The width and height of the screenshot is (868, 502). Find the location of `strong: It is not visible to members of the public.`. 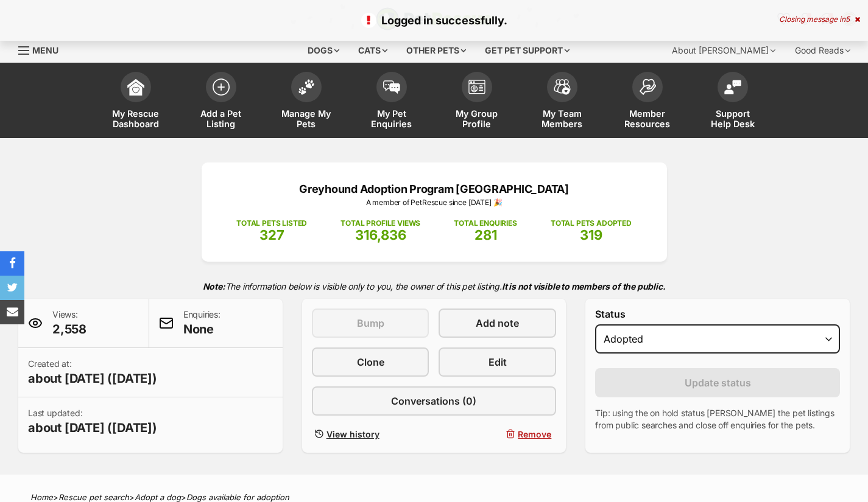

strong: It is not visible to members of the public. is located at coordinates (583, 286).